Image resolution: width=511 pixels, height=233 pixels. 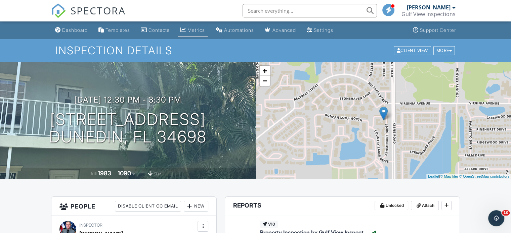 I want to click on a: Zoom out, so click(x=265, y=81).